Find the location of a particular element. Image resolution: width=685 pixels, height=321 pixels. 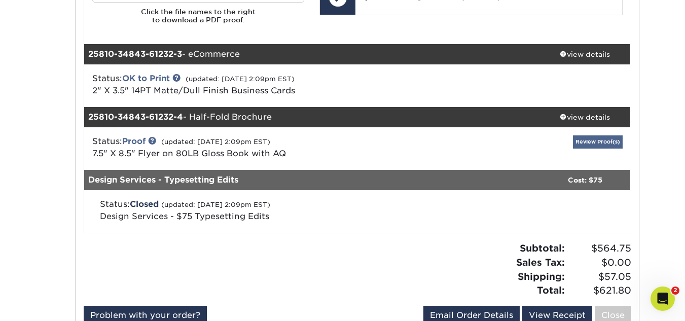

a: Proof is located at coordinates (134, 141).